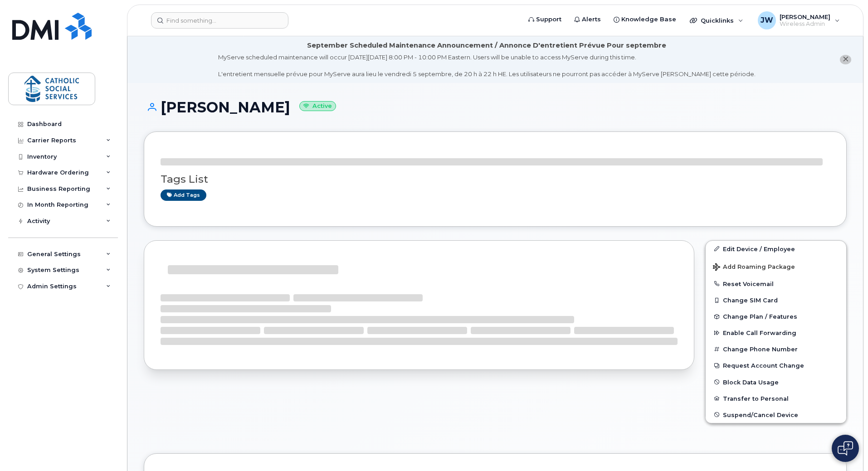 This screenshot has width=868, height=471. I want to click on button: close notification, so click(845, 59).